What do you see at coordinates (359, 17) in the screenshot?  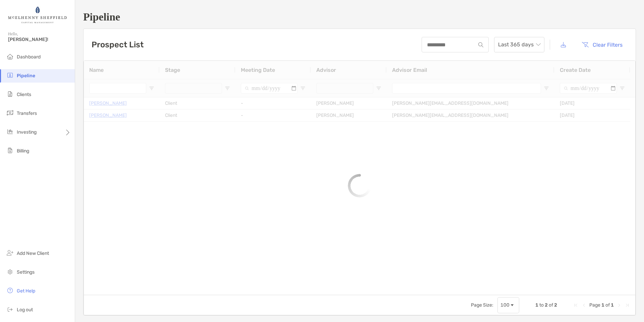 I see `h1: Pipeline` at bounding box center [359, 17].